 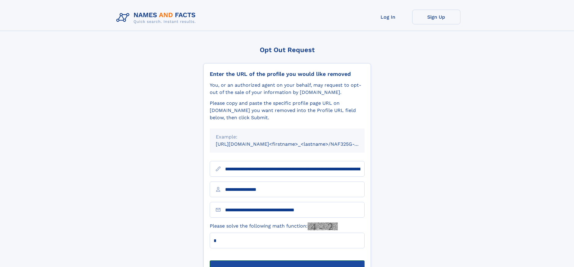 What do you see at coordinates (287, 50) in the screenshot?
I see `div: Opt Out Request` at bounding box center [287, 50].